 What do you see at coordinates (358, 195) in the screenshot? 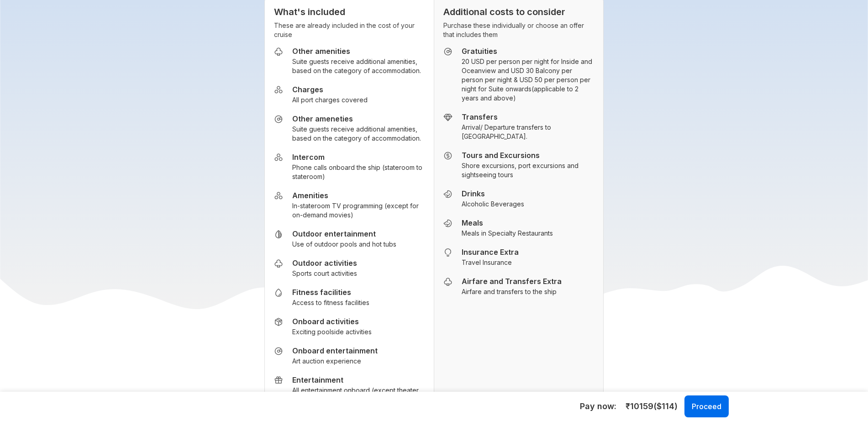
I see `h5: Amenities` at bounding box center [358, 195].